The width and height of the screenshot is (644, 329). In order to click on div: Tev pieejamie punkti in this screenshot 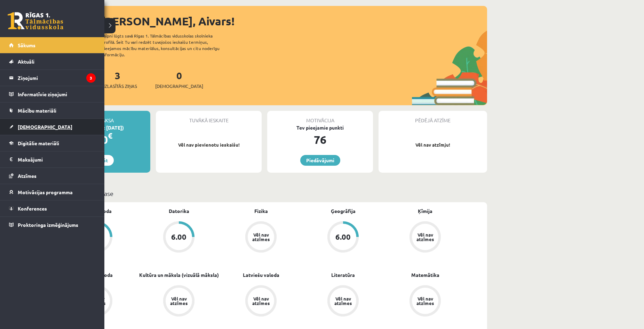, I will do `click(320, 128)`.